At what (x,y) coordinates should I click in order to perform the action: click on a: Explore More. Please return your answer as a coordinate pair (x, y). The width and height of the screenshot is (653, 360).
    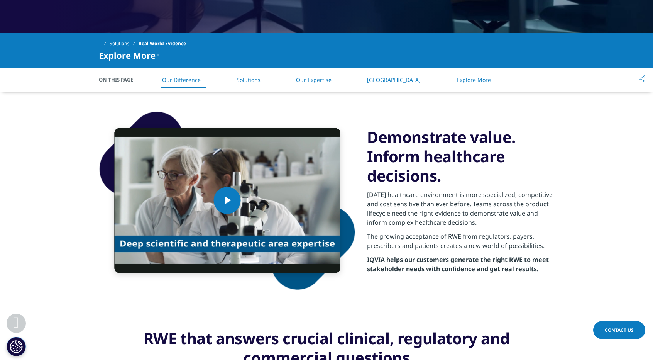
    Looking at the image, I should click on (474, 80).